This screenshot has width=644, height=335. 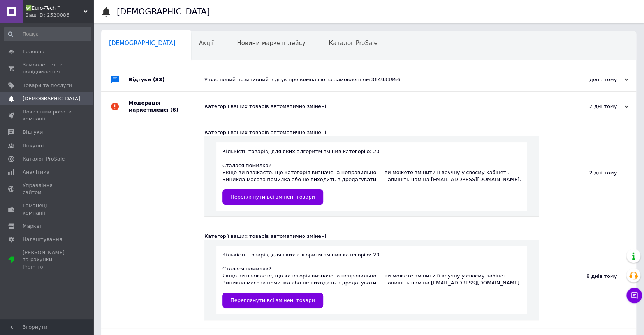 I want to click on span: Покупці, so click(x=33, y=145).